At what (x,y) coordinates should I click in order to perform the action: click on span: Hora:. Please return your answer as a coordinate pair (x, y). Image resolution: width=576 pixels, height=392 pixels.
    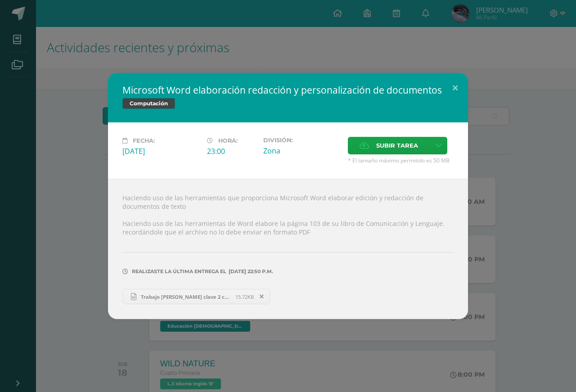
    Looking at the image, I should click on (228, 140).